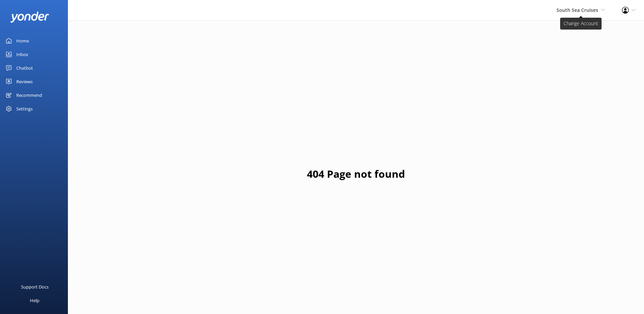 The width and height of the screenshot is (644, 314). Describe the element at coordinates (22, 55) in the screenshot. I see `div: Inbox` at that location.